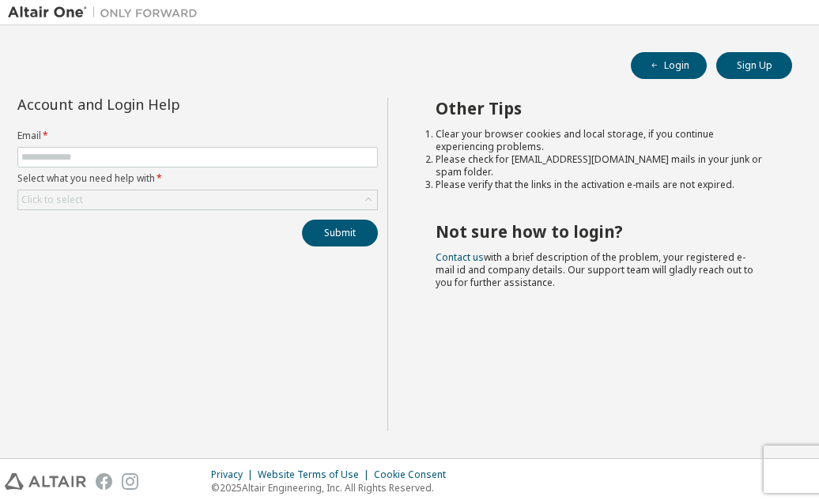 This screenshot has height=504, width=819. What do you see at coordinates (316, 475) in the screenshot?
I see `div: Website Terms of Use` at bounding box center [316, 475].